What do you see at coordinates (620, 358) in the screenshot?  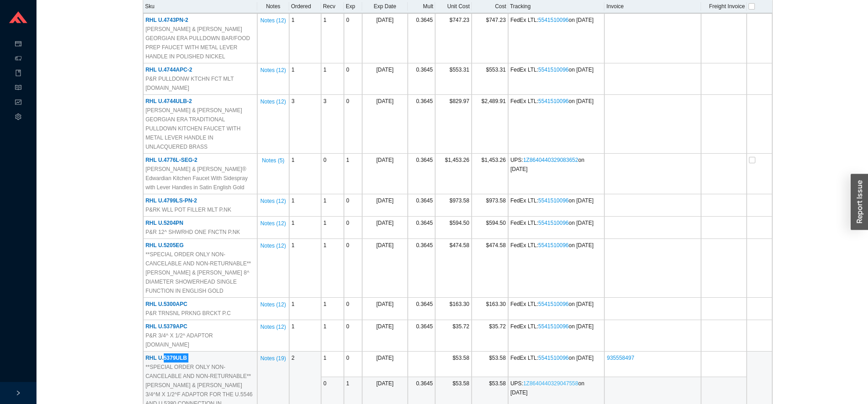 I see `a: 935558497` at bounding box center [620, 358].